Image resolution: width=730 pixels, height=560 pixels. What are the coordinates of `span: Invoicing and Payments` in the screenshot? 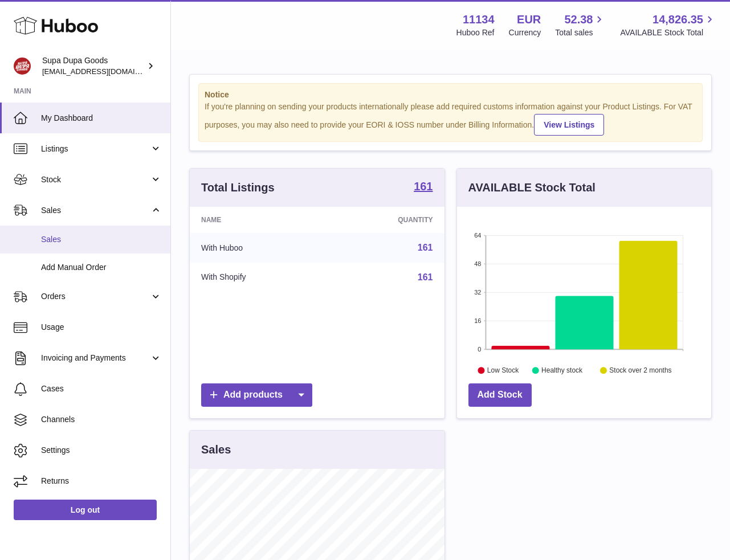 It's located at (95, 358).